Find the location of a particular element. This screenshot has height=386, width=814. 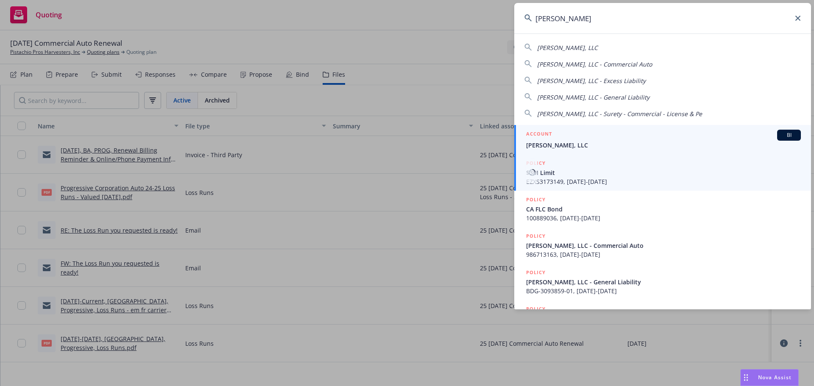

h5: ACCOUNT is located at coordinates (539, 135).